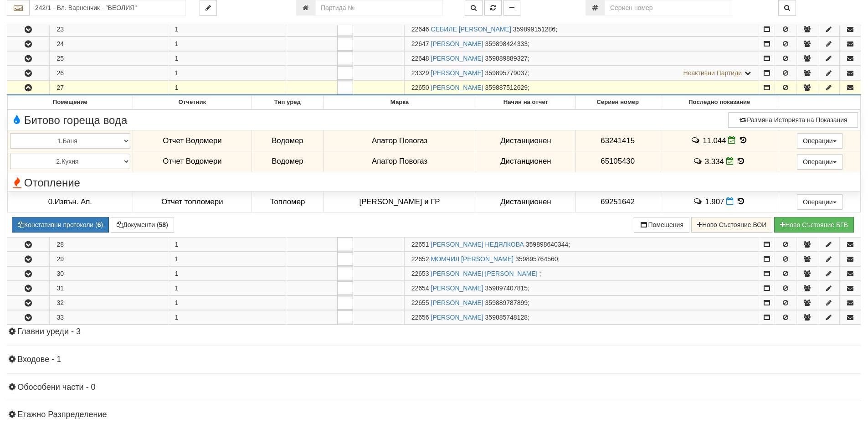  What do you see at coordinates (108, 73) in the screenshot?
I see `td: 26` at bounding box center [108, 73].